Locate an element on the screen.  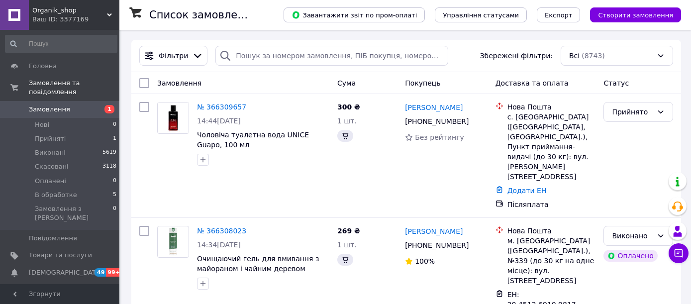
span: Фільтри is located at coordinates (173, 56).